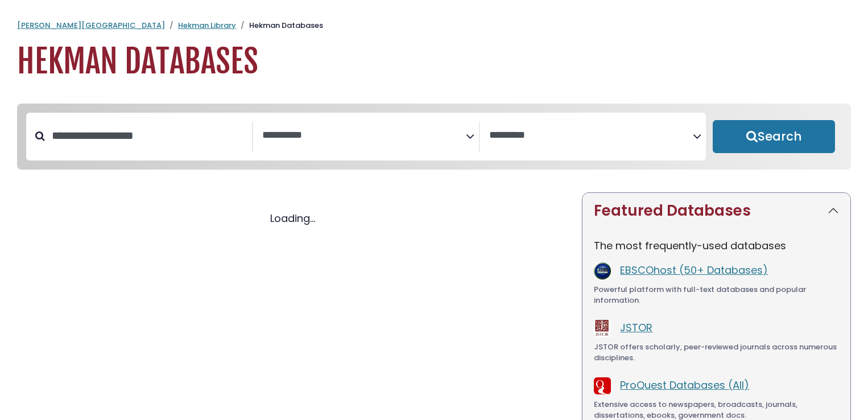 Image resolution: width=868 pixels, height=420 pixels. Describe the element at coordinates (684, 385) in the screenshot. I see `a: ProQuest Databases (All)` at that location.